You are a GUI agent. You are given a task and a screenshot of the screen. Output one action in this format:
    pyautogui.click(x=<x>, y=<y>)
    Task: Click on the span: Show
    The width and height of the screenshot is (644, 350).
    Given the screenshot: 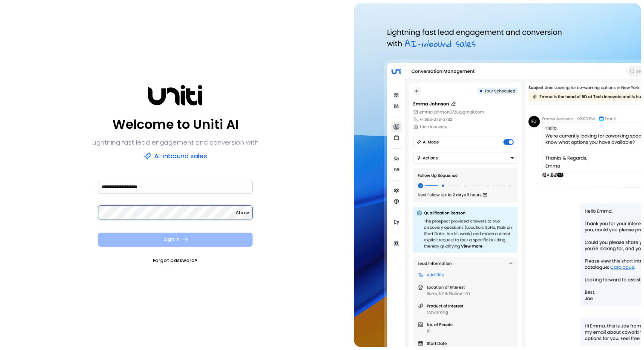 What is the action you would take?
    pyautogui.click(x=242, y=213)
    